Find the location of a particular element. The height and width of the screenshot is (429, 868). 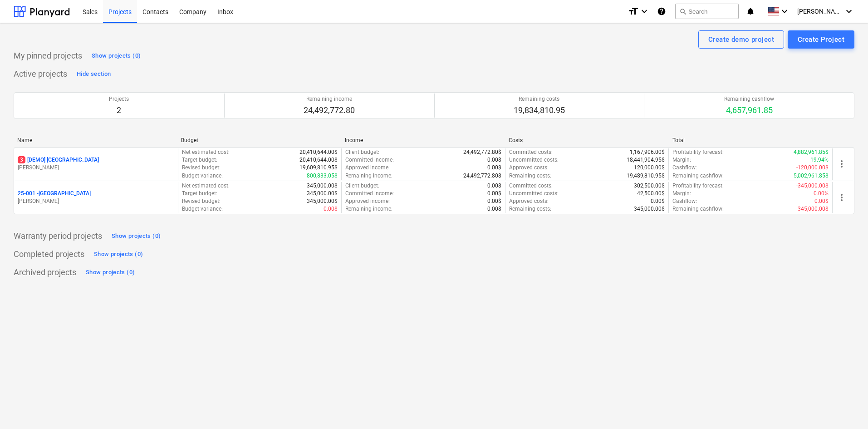

div: Budget is located at coordinates (259, 140).